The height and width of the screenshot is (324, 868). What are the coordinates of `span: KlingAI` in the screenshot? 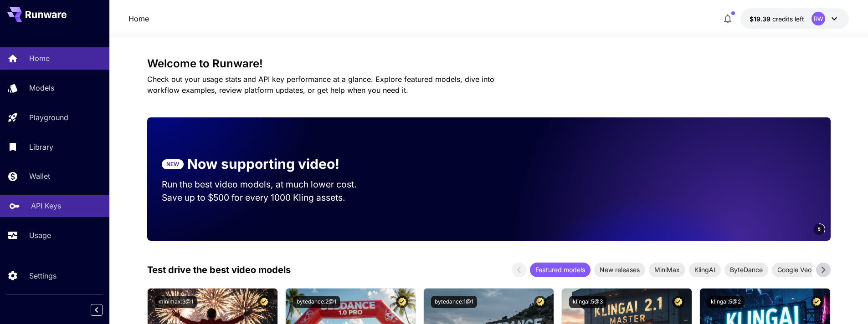 It's located at (704, 269).